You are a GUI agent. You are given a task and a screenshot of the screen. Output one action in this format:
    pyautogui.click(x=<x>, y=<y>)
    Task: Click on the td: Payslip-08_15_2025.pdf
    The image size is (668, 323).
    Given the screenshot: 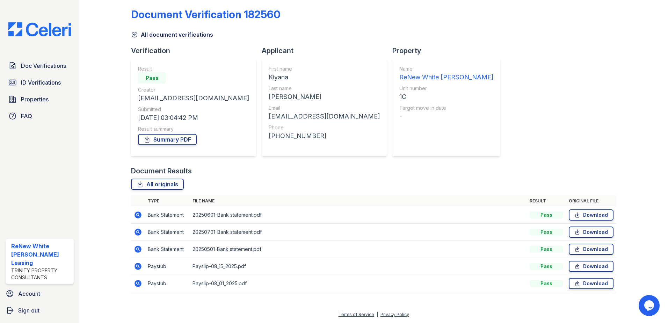 What is the action you would take?
    pyautogui.click(x=358, y=266)
    